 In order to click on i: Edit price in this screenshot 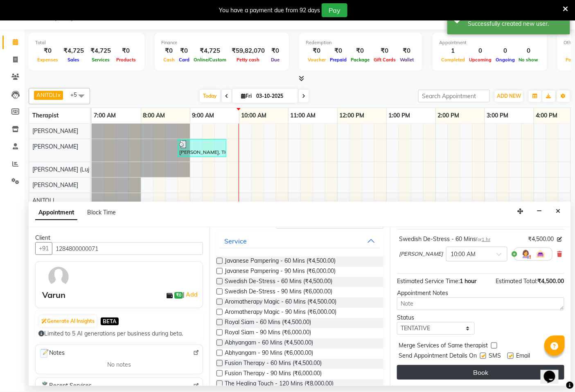, I will do `click(560, 239)`.